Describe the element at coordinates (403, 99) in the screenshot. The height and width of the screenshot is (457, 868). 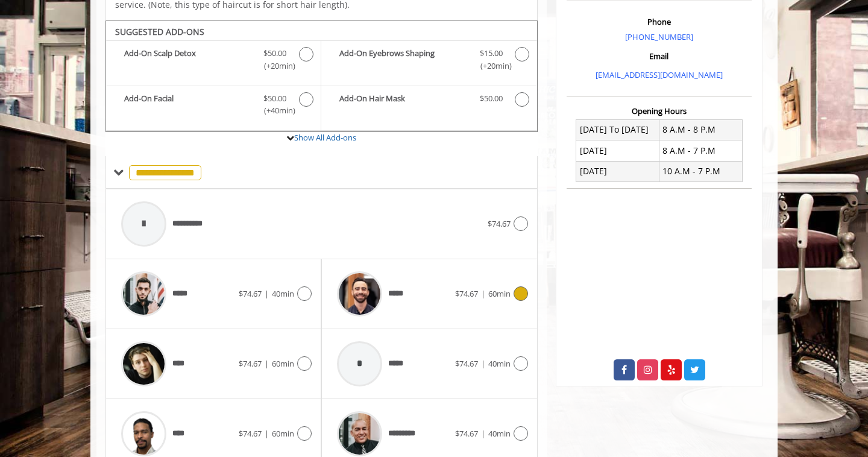
I see `b: Add-On Hair Mask` at that location.